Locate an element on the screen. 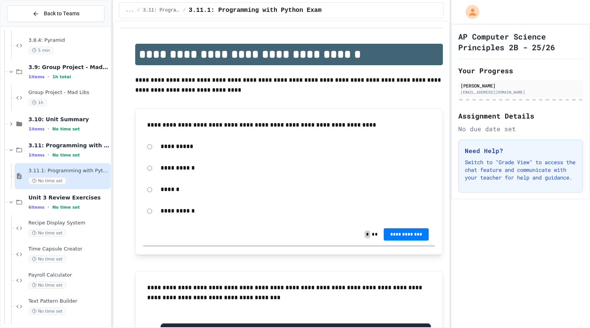 The image size is (590, 328). p: Switch to "Grade View" to access the chat feature and communicate with your teacher for help and ... is located at coordinates (520, 170).